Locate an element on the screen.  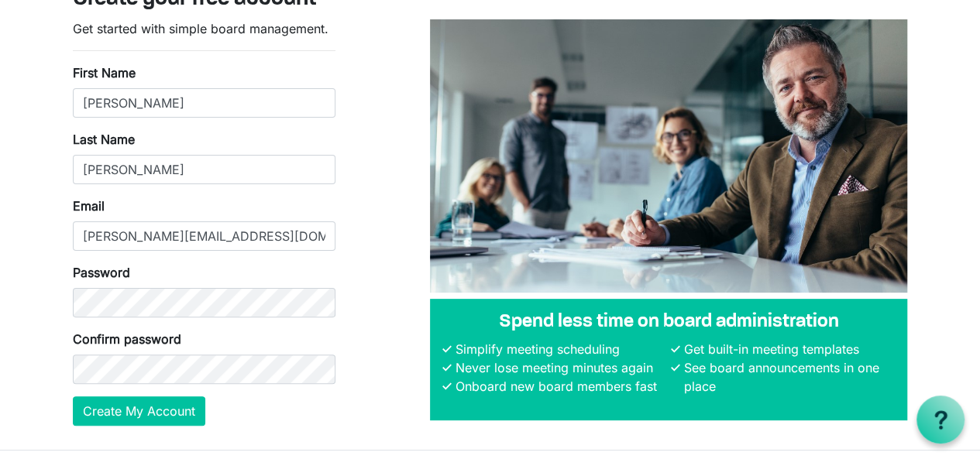
li: Simplify meeting scheduling is located at coordinates (559, 349).